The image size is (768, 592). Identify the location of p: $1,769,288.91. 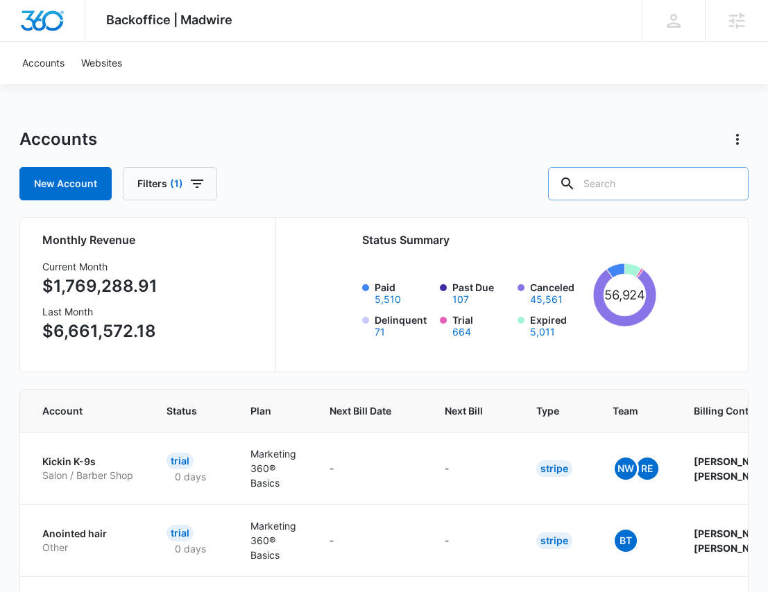
(100, 286).